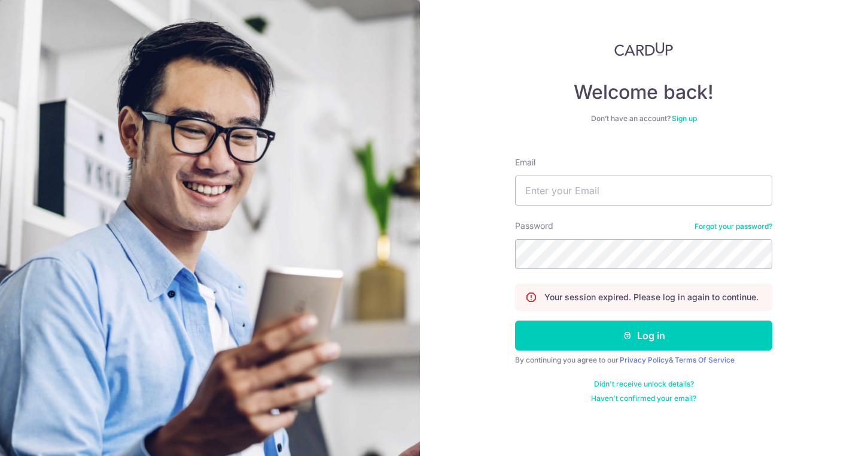 The height and width of the screenshot is (456, 868). Describe the element at coordinates (643, 190) in the screenshot. I see `input: Enter your Email` at that location.